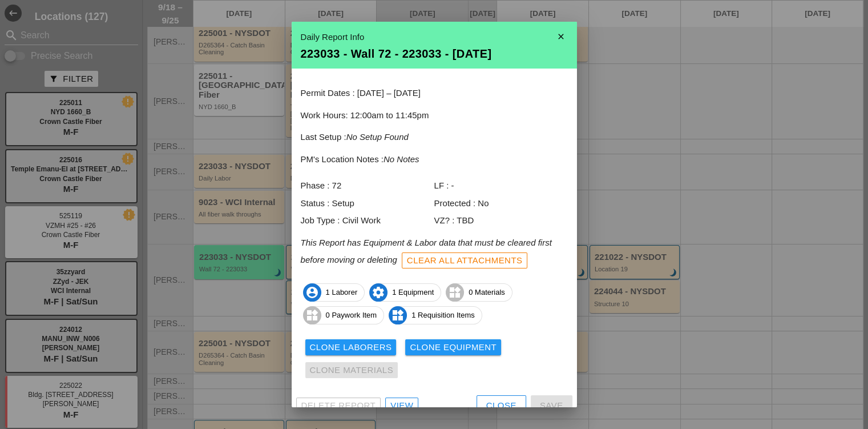 This screenshot has width=868, height=429. I want to click on span: 1 Requisition Items, so click(436, 315).